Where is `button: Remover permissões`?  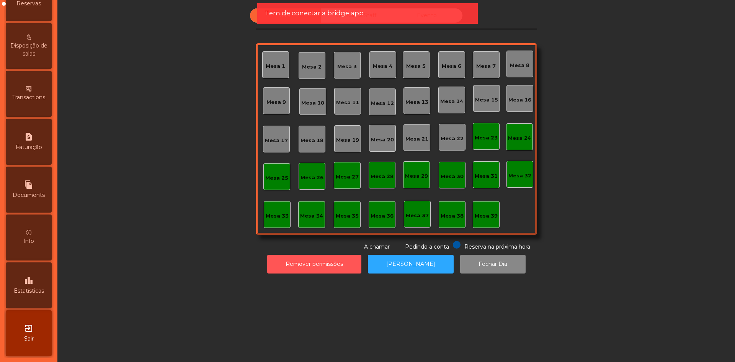 button: Remover permissões is located at coordinates (314, 264).